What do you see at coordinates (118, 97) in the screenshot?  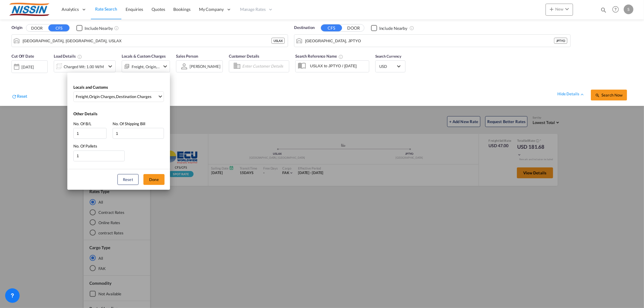 I see `md-select: Select Locals and Customs: Freight, Origin Charges, Destination Charges` at bounding box center [118, 97].